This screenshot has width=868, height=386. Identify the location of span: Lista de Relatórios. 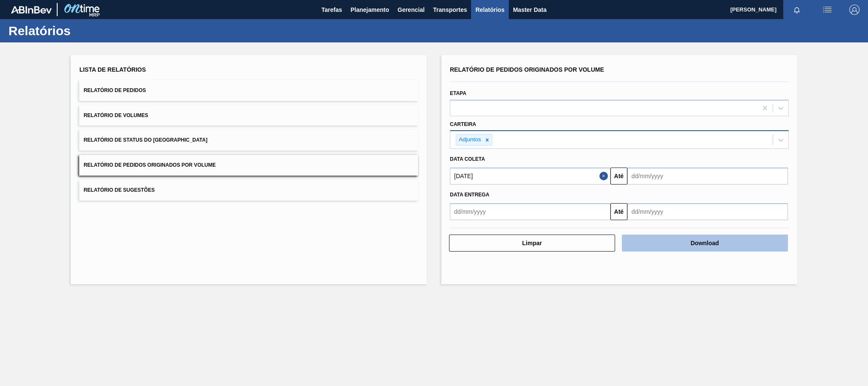
(112, 70).